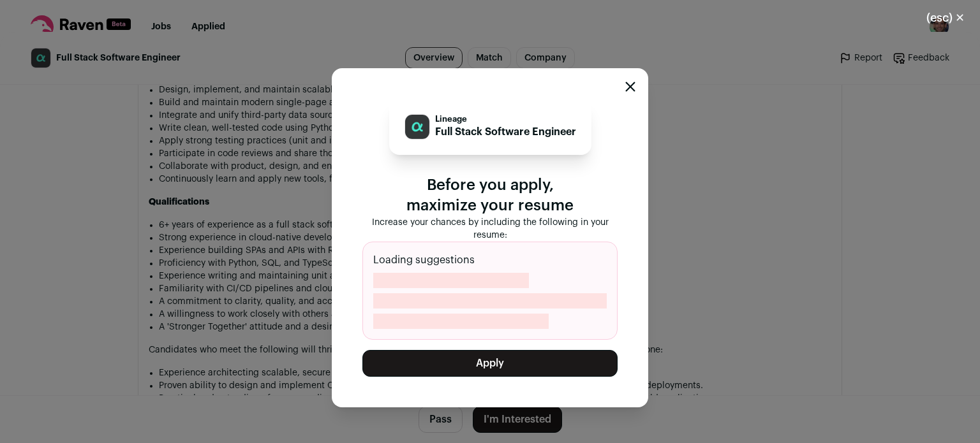 This screenshot has height=443, width=980. I want to click on img: 8a9410e191d9295d4fb281e6f67bc132bd65f9a8e4ee35c1c6f5c6daaab2b572.jpg, so click(417, 127).